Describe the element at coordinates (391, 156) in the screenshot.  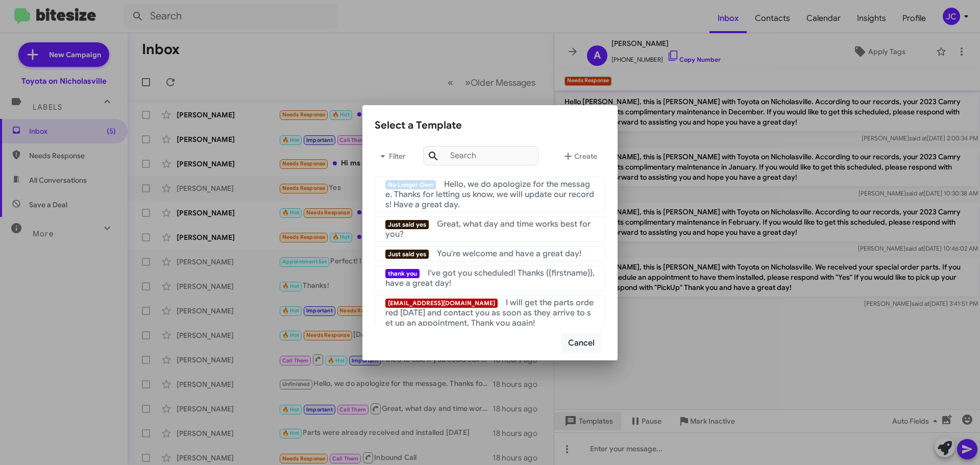
I see `button: Filter` at that location.